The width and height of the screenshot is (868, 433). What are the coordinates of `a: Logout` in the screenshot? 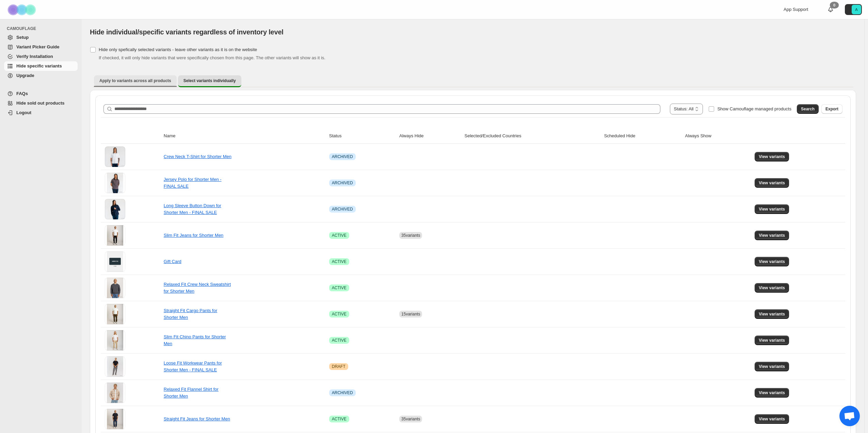 It's located at (41, 113).